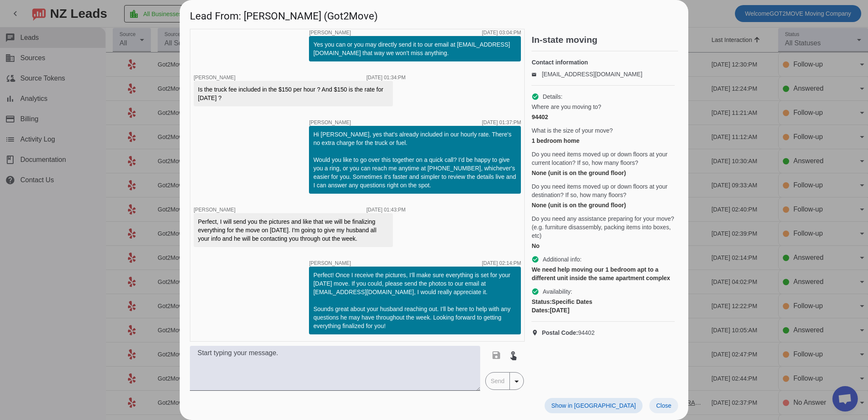 This screenshot has height=420, width=868. What do you see at coordinates (513, 355) in the screenshot?
I see `mat-icon: touch_app` at bounding box center [513, 355].